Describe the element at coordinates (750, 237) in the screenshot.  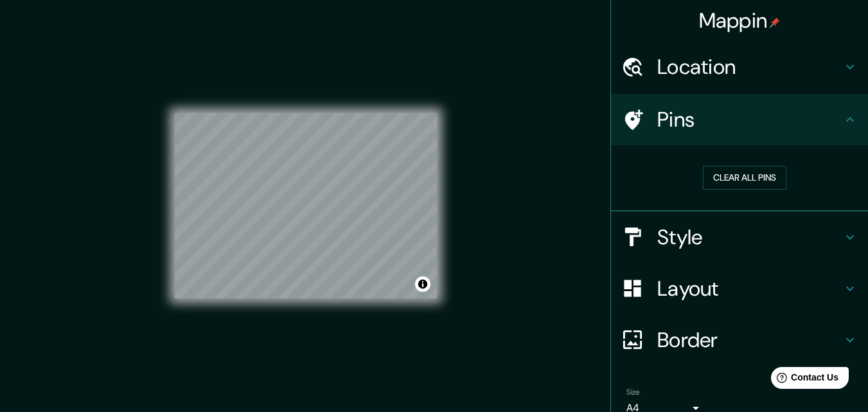
I see `h4: Style` at that location.